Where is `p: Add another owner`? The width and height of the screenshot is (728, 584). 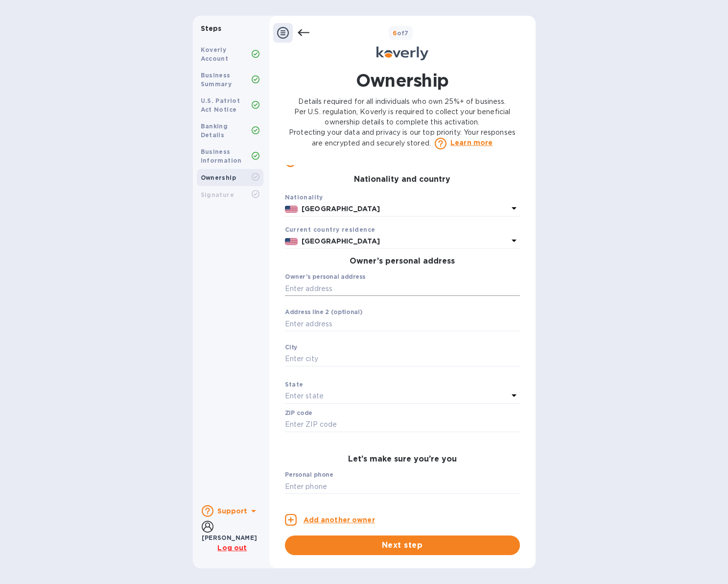
p: Add another owner is located at coordinates (339, 520).